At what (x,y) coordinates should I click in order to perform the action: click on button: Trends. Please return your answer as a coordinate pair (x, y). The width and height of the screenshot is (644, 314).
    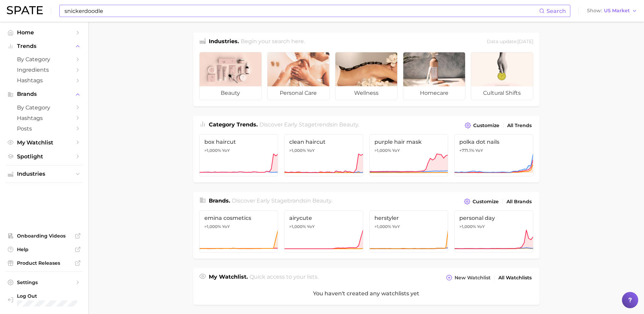
    Looking at the image, I should click on (44, 46).